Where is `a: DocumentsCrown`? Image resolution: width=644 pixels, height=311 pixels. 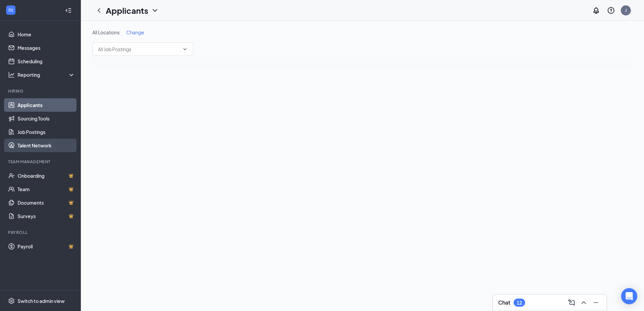 a: DocumentsCrown is located at coordinates (46, 203).